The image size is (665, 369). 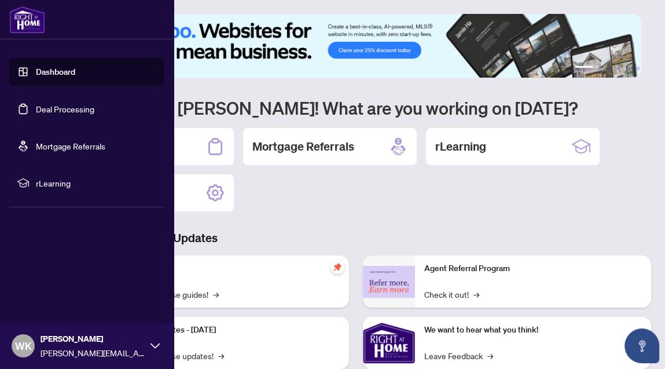 I want to click on img: We want to hear what you think!, so click(x=389, y=343).